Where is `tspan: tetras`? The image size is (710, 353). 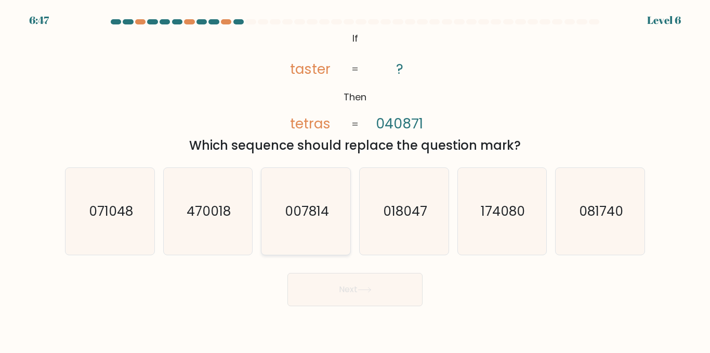
tspan: tetras is located at coordinates (310, 123).